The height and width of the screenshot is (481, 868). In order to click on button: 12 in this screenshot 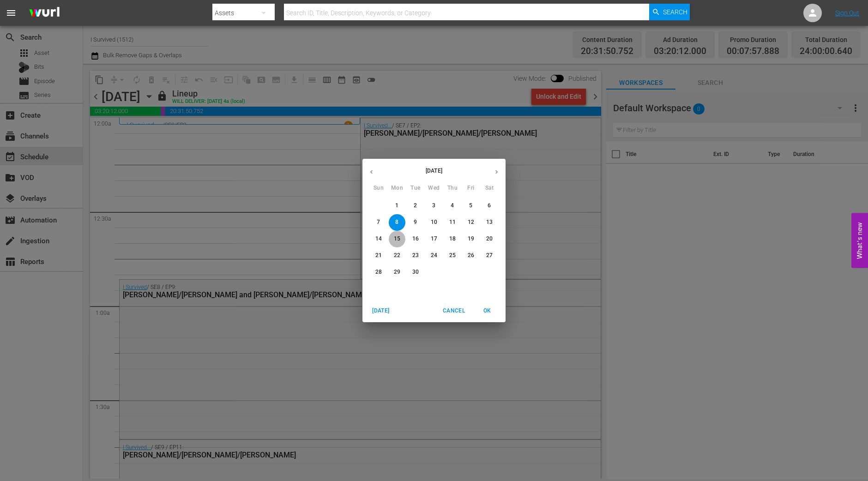, I will do `click(471, 222)`.